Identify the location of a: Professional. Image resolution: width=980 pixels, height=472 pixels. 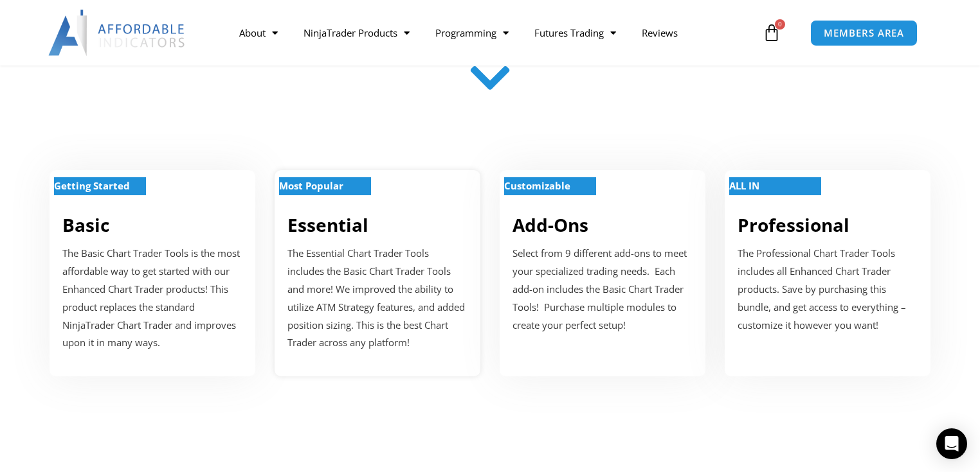
(794, 225).